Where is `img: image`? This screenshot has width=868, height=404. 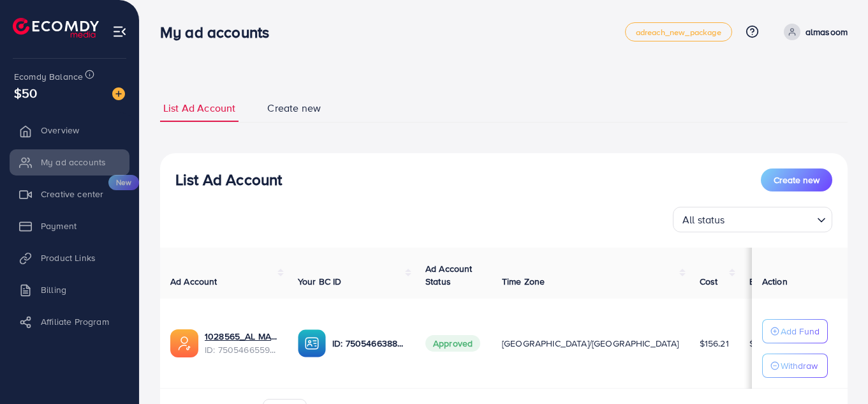
img: image is located at coordinates (119, 94).